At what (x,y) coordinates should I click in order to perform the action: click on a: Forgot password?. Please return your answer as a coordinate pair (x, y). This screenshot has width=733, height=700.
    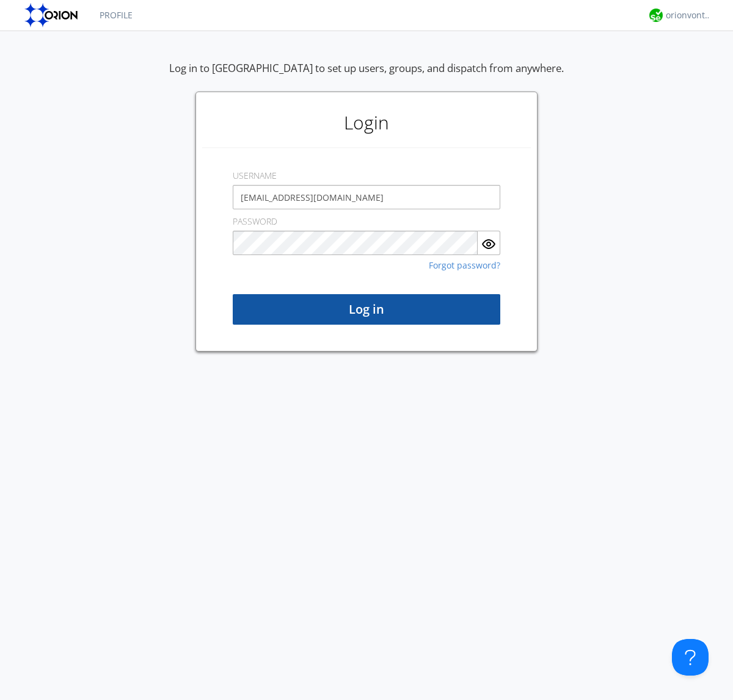
    Looking at the image, I should click on (464, 266).